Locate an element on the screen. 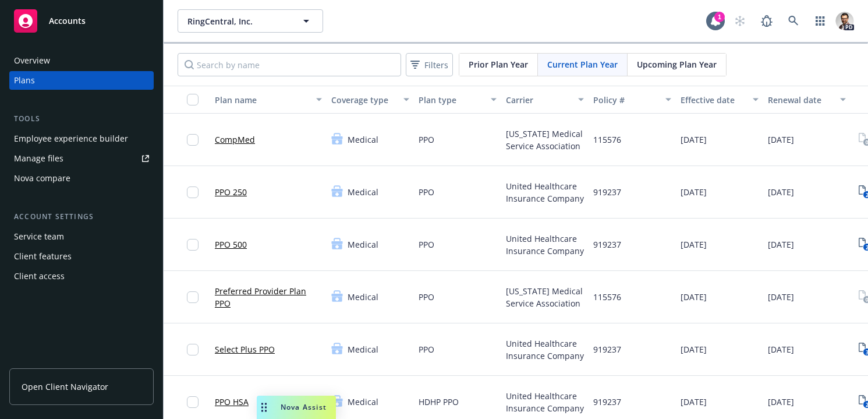  a: Employee experience builder is located at coordinates (82, 138).